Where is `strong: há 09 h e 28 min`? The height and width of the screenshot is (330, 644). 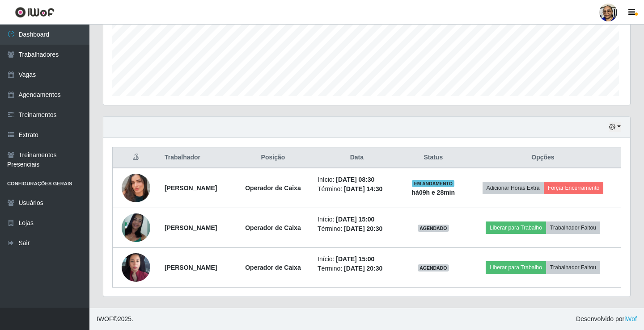
strong: há 09 h e 28 min is located at coordinates (433, 192).